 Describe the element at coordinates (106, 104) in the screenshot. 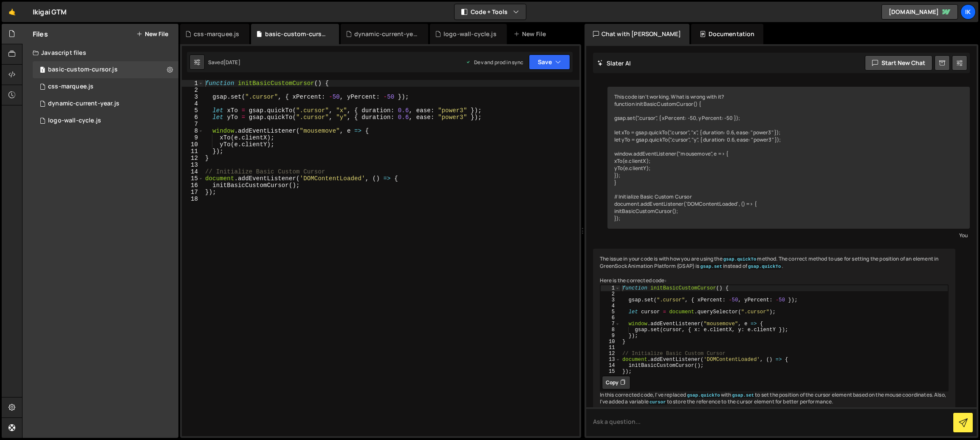

I see `div: 16677/45518.js` at that location.